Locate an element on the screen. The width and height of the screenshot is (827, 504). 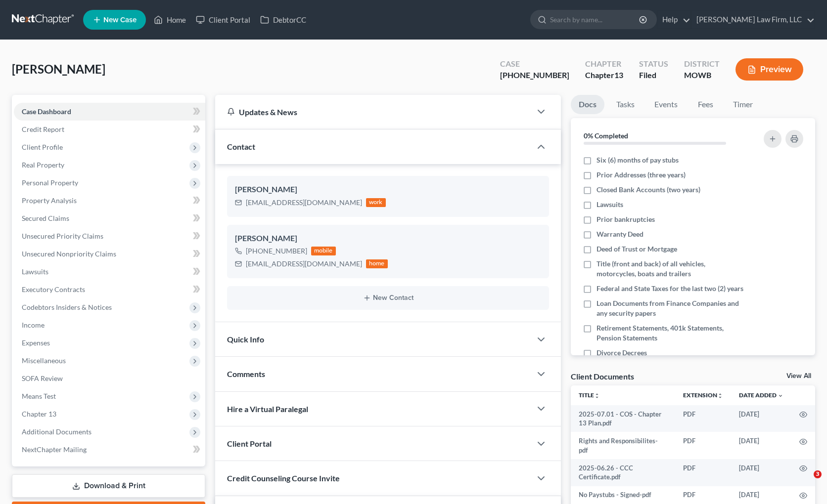
div: Filed is located at coordinates (653, 75).